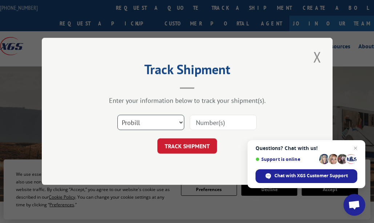  What do you see at coordinates (317, 57) in the screenshot?
I see `button: Close modal` at bounding box center [317, 57].